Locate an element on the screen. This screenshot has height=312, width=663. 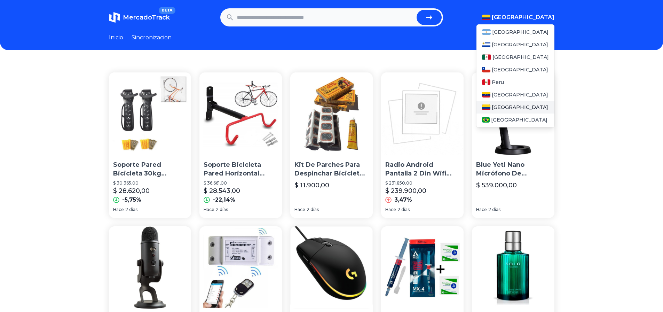
a: PeruPeru is located at coordinates (515, 82).